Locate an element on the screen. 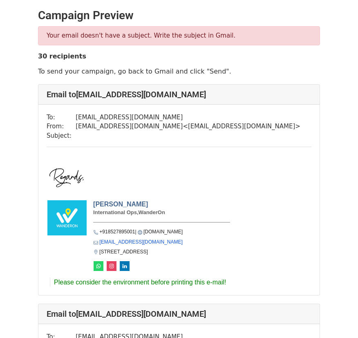 This screenshot has width=358, height=338. img: Regards, is located at coordinates (66, 179).